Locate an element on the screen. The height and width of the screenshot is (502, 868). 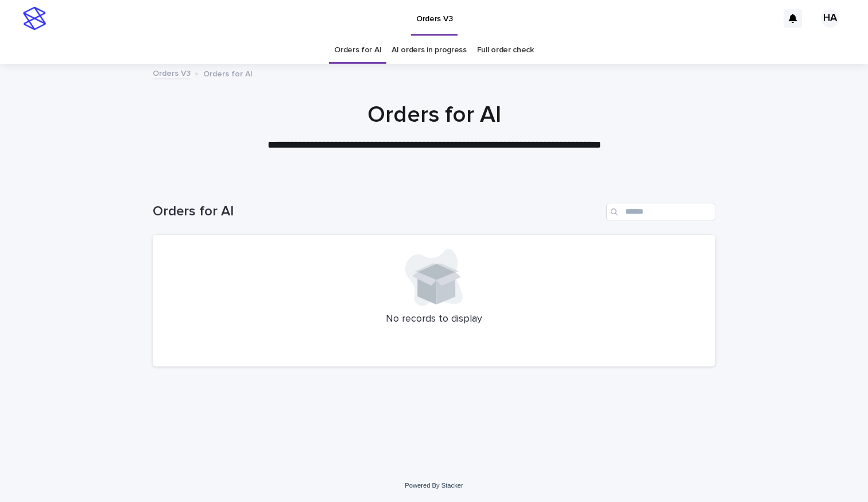
div: Search is located at coordinates (661, 212).